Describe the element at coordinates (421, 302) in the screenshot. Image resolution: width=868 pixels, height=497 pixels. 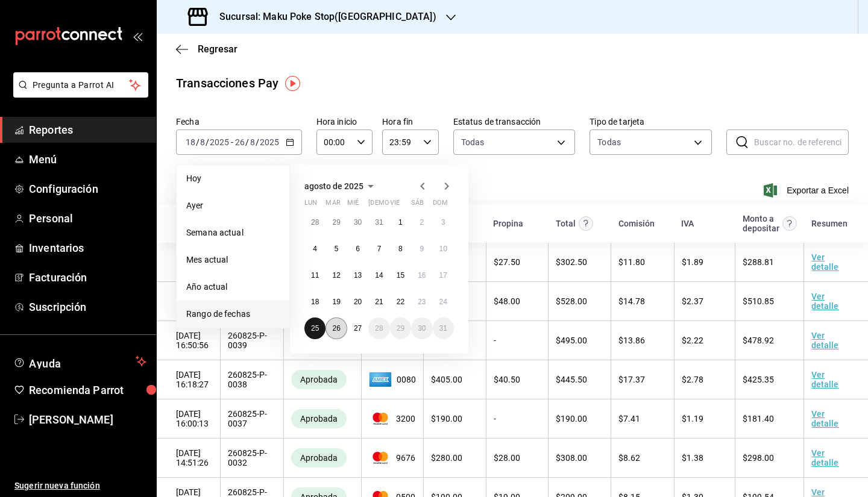
I see `abbr: 23 de agosto de 2025` at that location.